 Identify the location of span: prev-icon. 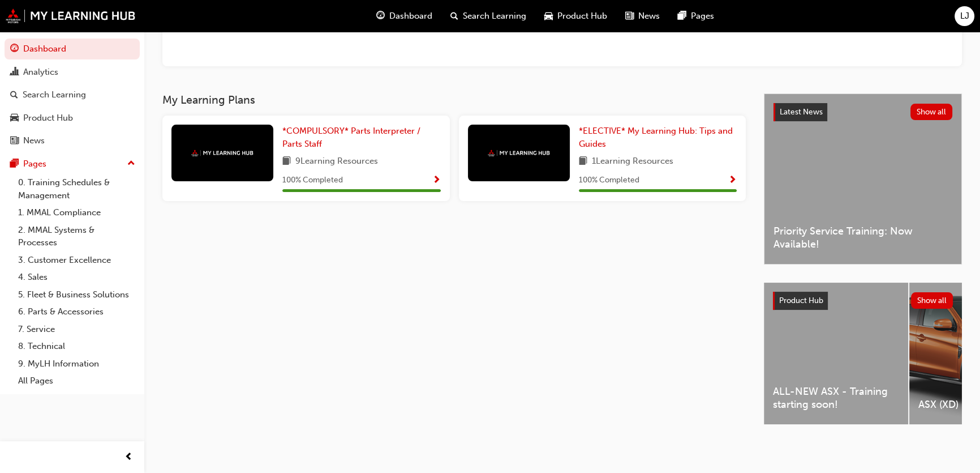
(129, 457).